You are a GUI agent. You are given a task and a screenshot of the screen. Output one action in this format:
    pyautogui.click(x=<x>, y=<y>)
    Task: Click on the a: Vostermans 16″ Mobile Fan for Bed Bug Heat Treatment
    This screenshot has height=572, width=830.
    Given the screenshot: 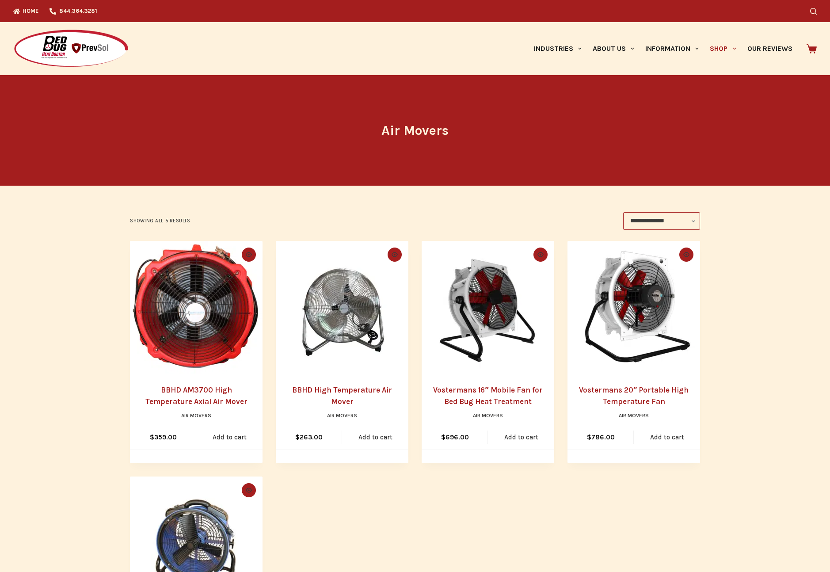 What is the action you would take?
    pyautogui.click(x=487, y=396)
    